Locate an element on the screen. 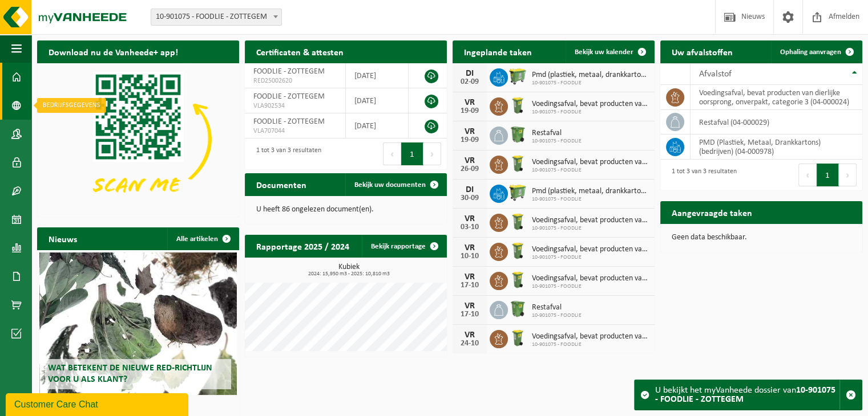 The width and height of the screenshot is (868, 416). a: Bekijk uw documenten is located at coordinates (395, 184).